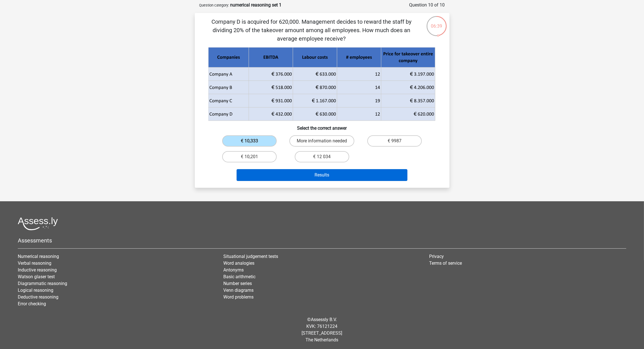 Image resolution: width=644 pixels, height=349 pixels. I want to click on a: Logical reasoning, so click(35, 290).